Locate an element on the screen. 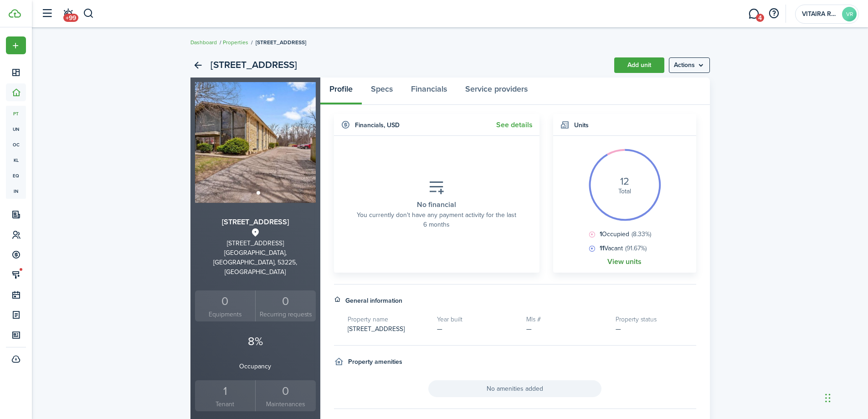  h5: Property name is located at coordinates (388, 319).